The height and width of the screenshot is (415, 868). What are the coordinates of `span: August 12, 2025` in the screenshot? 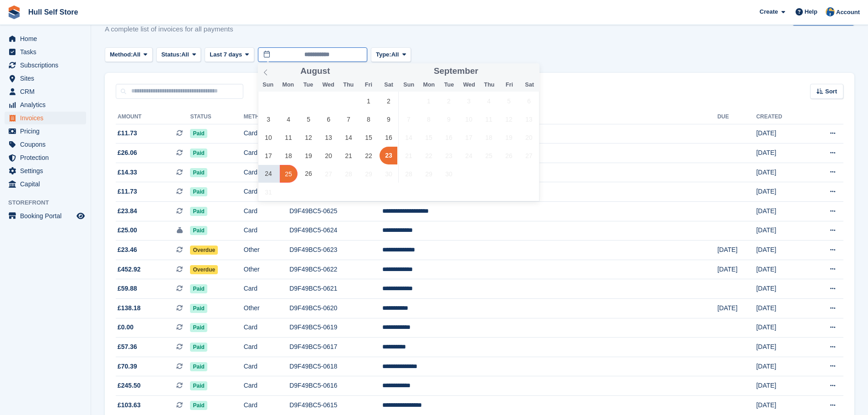 It's located at (308, 137).